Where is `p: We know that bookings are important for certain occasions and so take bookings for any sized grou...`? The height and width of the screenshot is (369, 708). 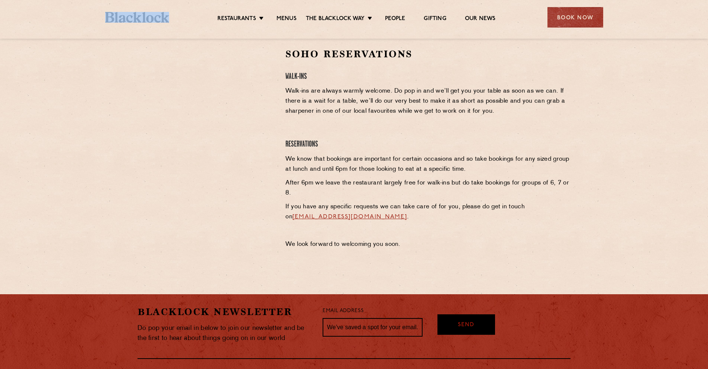 p: We know that bookings are important for certain occasions and so take bookings for any sized grou... is located at coordinates (428, 164).